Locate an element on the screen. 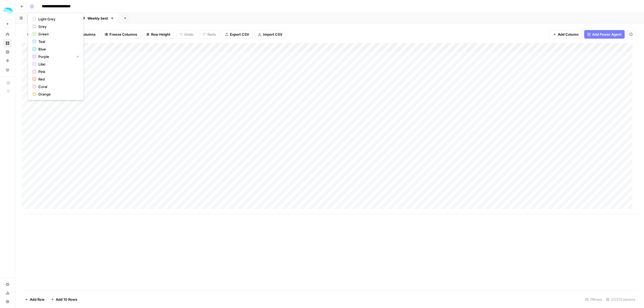 This screenshot has width=644, height=308. button: Freeze Columns is located at coordinates (121, 34).